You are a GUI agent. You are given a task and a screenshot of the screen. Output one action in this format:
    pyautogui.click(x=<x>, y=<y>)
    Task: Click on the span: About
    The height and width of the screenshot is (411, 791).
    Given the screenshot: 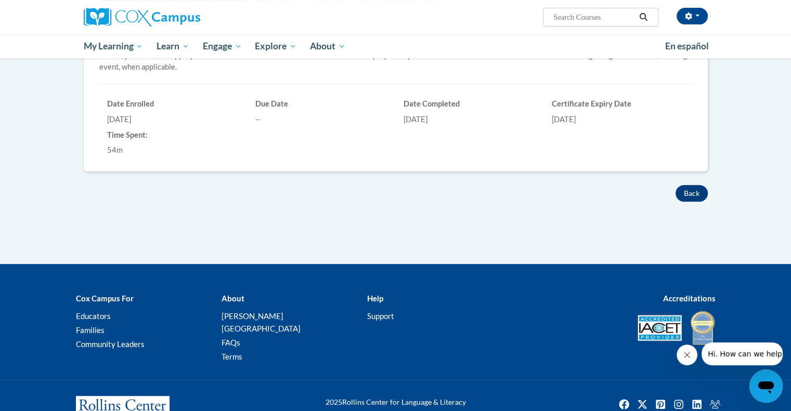 What is the action you would take?
    pyautogui.click(x=328, y=46)
    